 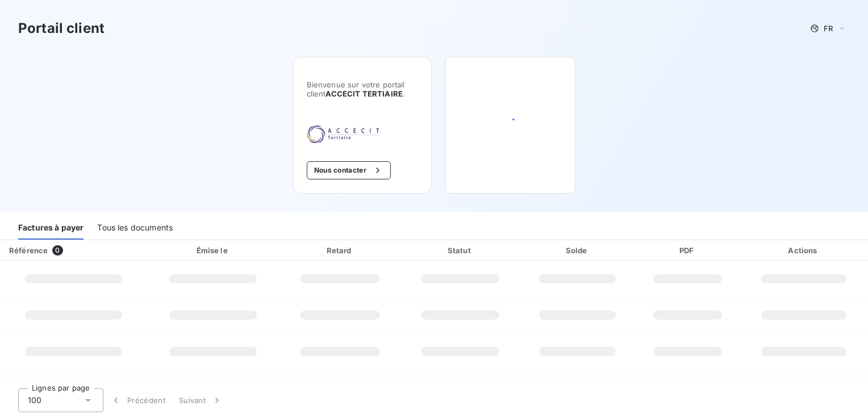 I want to click on h3: Portail client, so click(x=62, y=29).